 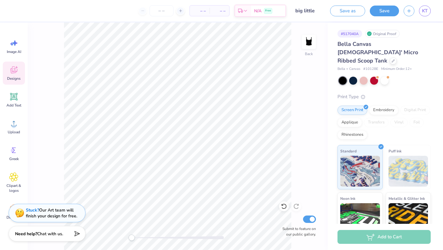 What do you see at coordinates (353, 135) in the screenshot?
I see `div: Rhinestones` at bounding box center [353, 135].